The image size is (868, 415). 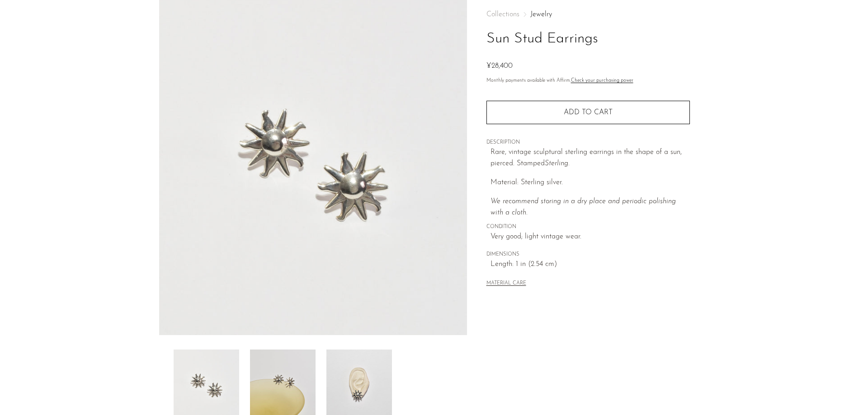 What do you see at coordinates (588, 81) in the screenshot?
I see `p: Monthly payments available with Affirm.` at bounding box center [588, 81].